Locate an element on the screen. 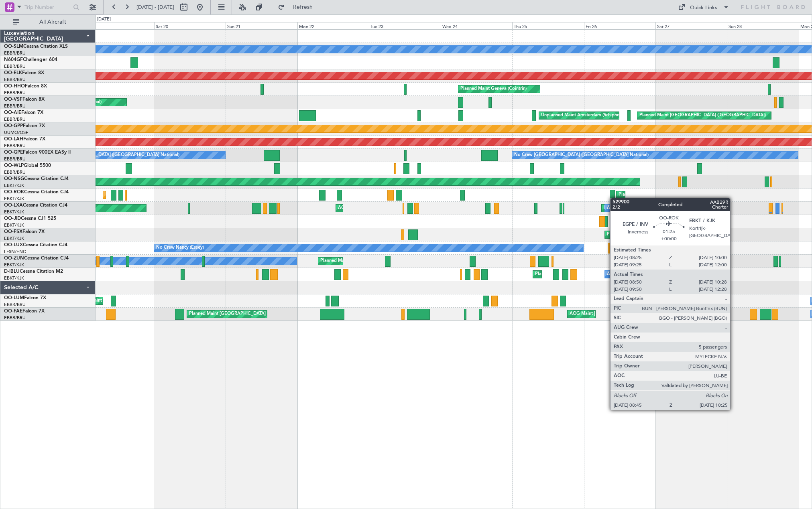 Image resolution: width=812 pixels, height=509 pixels. span: OO-NSG is located at coordinates (14, 179).